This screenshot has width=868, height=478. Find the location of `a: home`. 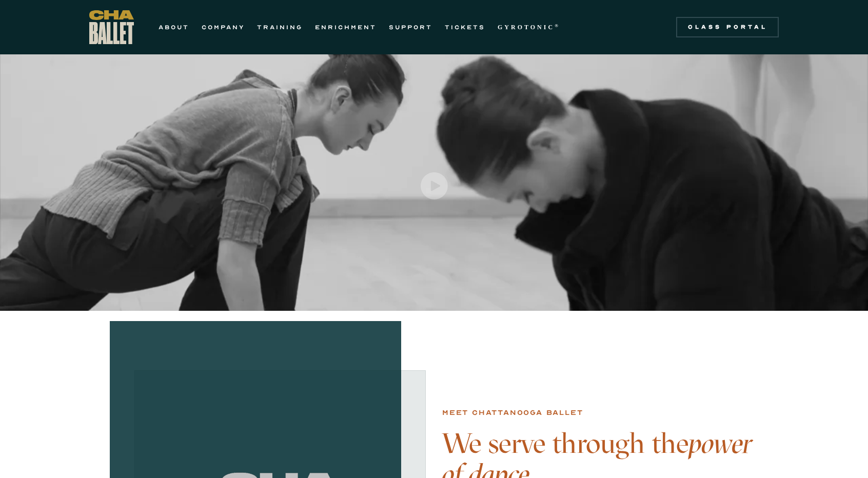

a: home is located at coordinates (111, 27).